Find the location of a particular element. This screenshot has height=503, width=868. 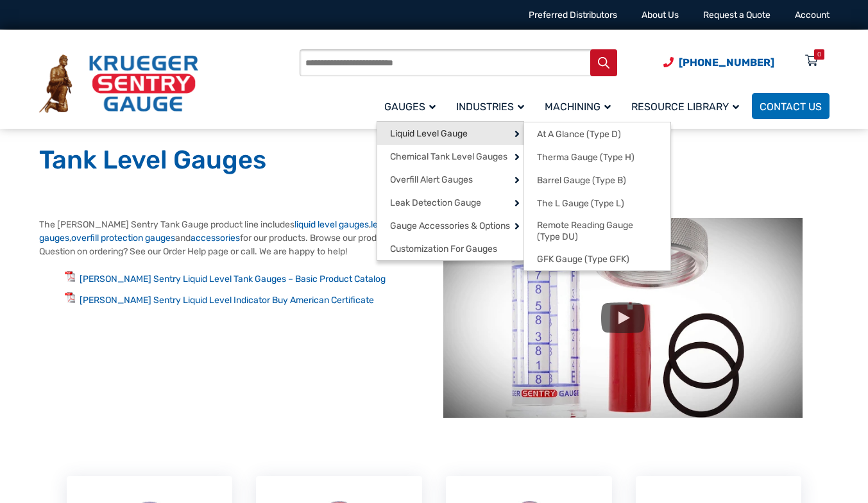

a: Customization For Gauges is located at coordinates (451, 248).